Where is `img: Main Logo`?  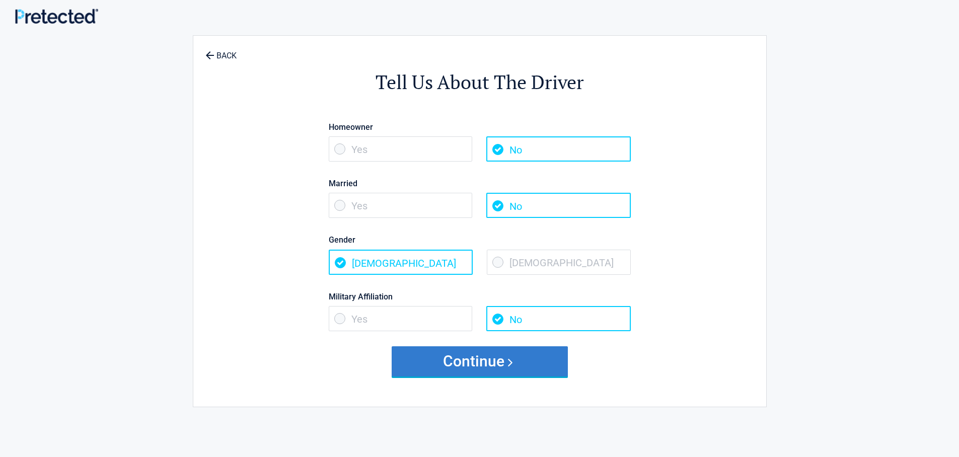
img: Main Logo is located at coordinates (56, 16).